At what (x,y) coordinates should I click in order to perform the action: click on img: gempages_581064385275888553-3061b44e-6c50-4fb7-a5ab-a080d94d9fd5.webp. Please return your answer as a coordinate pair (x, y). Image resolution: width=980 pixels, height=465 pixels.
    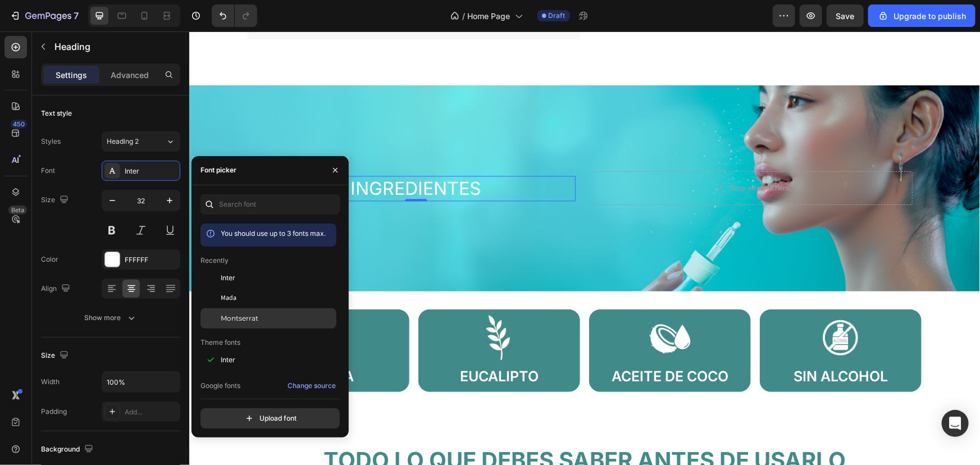
    Looking at the image, I should click on (139, 306).